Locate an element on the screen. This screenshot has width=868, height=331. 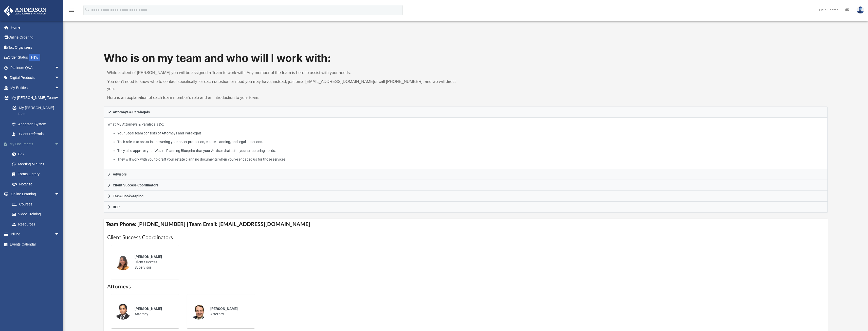
a: Box is located at coordinates (35, 154).